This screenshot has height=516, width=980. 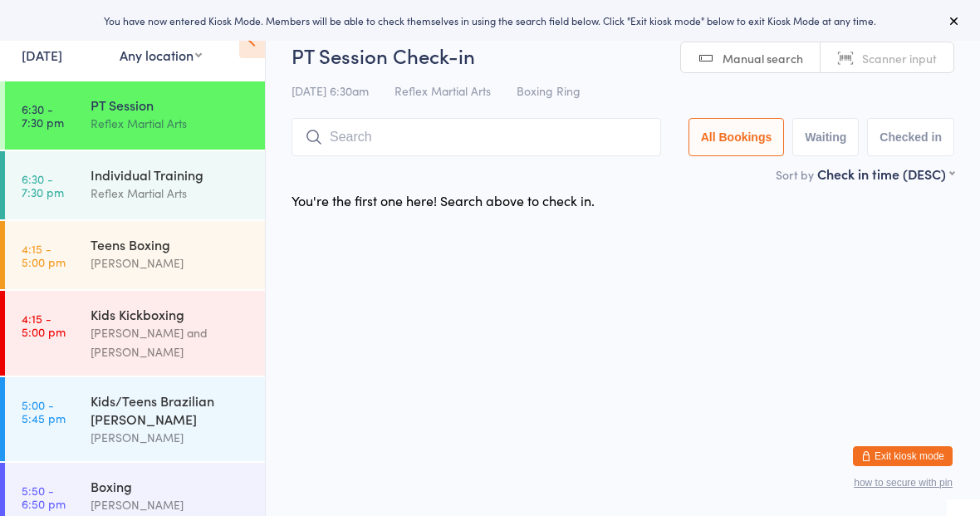 What do you see at coordinates (134, 185) in the screenshot?
I see `a: 6:30 -7:30 pmIndividual TrainingReflex Martial Arts` at bounding box center [134, 185].